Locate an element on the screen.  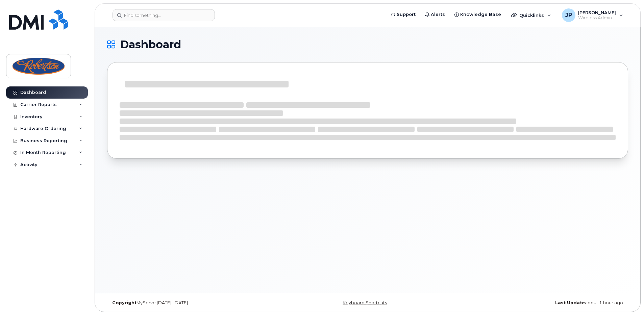
strong: Copyright is located at coordinates (124, 303).